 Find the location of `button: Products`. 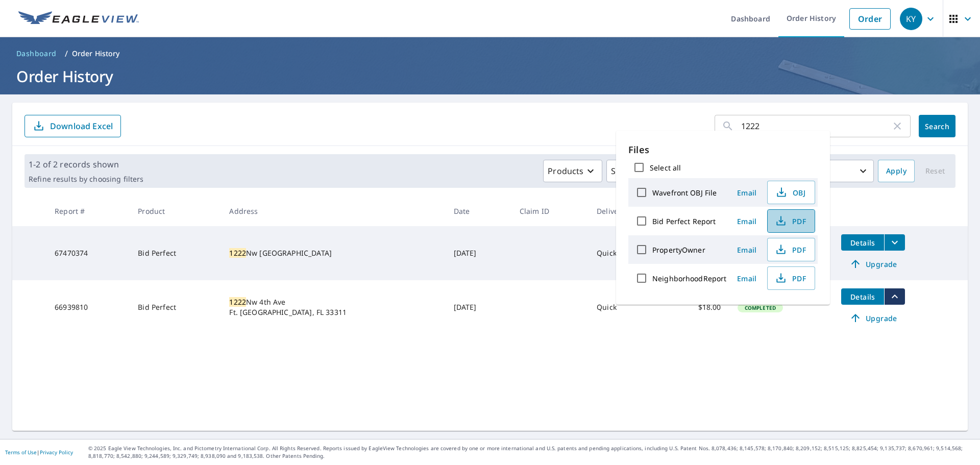

button: Products is located at coordinates (573, 171).